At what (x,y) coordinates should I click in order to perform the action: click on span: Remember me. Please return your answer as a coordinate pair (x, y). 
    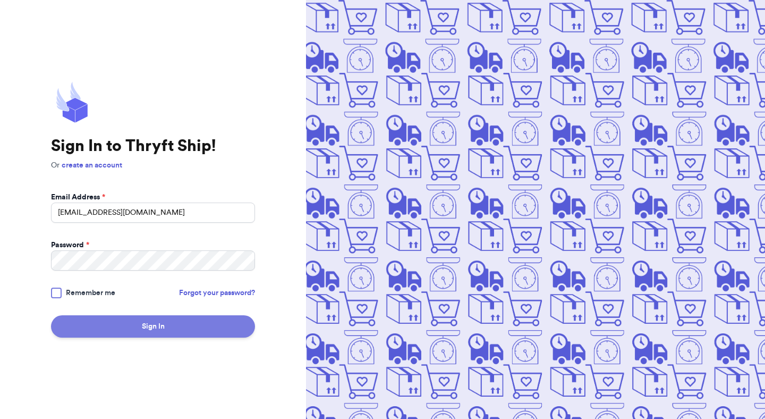
    Looking at the image, I should click on (90, 293).